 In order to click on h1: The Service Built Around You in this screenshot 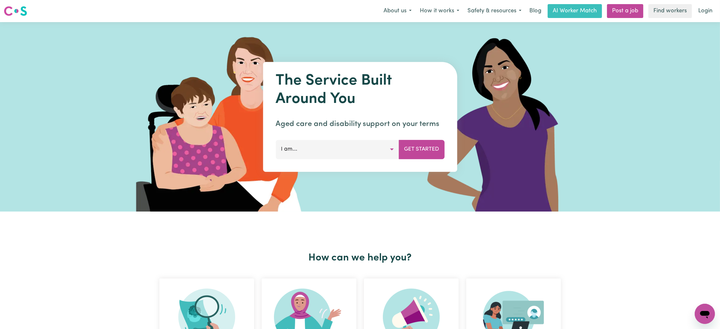, I will do `click(360, 90)`.